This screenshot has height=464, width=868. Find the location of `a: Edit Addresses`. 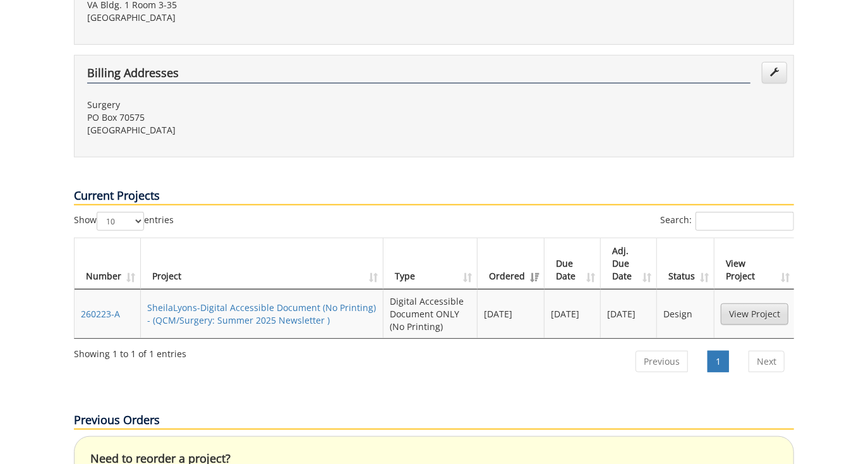

a: Edit Addresses is located at coordinates (774, 73).